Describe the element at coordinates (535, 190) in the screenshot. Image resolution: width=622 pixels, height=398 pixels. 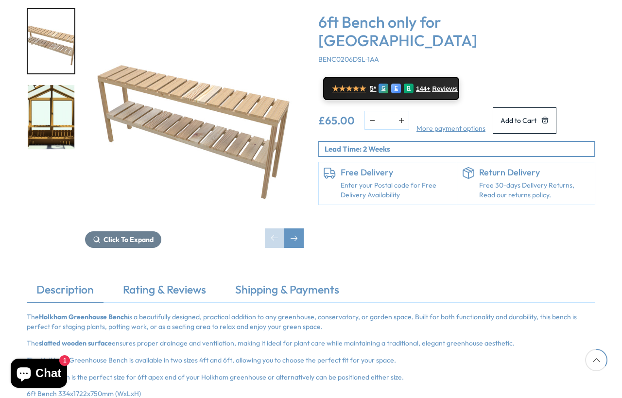
I see `p: Free 30-days Delivery Returns, Read our returns policy.` at that location.